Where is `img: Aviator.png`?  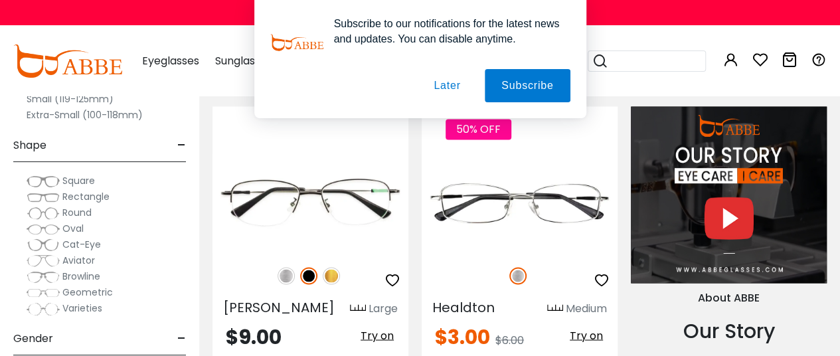
img: Aviator.png is located at coordinates (43, 261).